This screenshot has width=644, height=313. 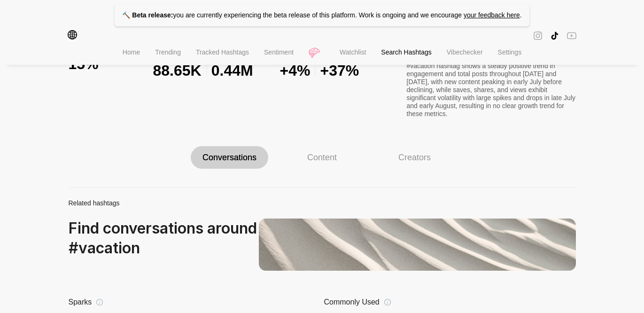 What do you see at coordinates (464, 52) in the screenshot?
I see `span: Vibechecker` at bounding box center [464, 52].